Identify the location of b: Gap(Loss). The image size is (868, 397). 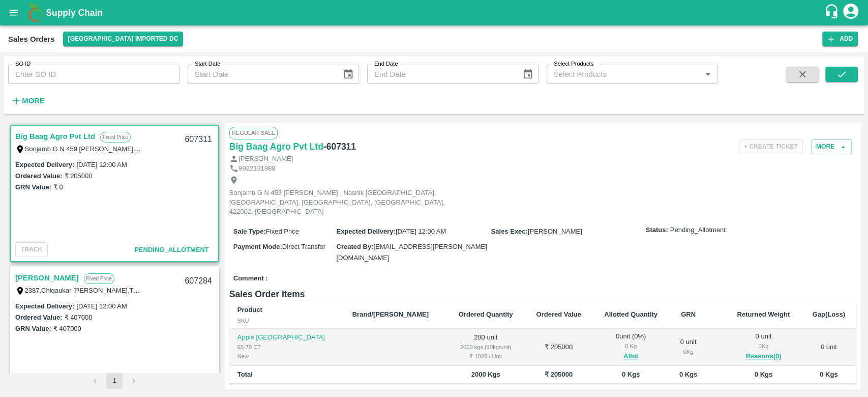
(828, 314).